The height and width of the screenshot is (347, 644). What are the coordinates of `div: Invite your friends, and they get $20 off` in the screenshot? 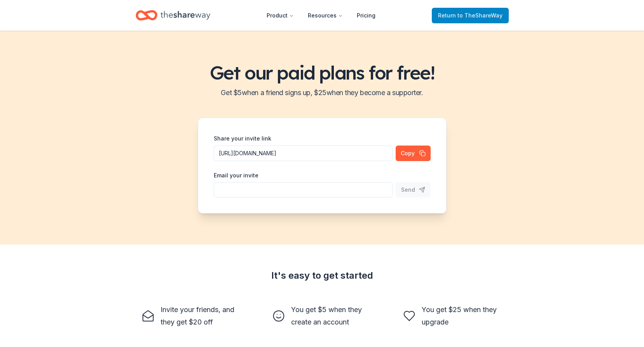 It's located at (201, 316).